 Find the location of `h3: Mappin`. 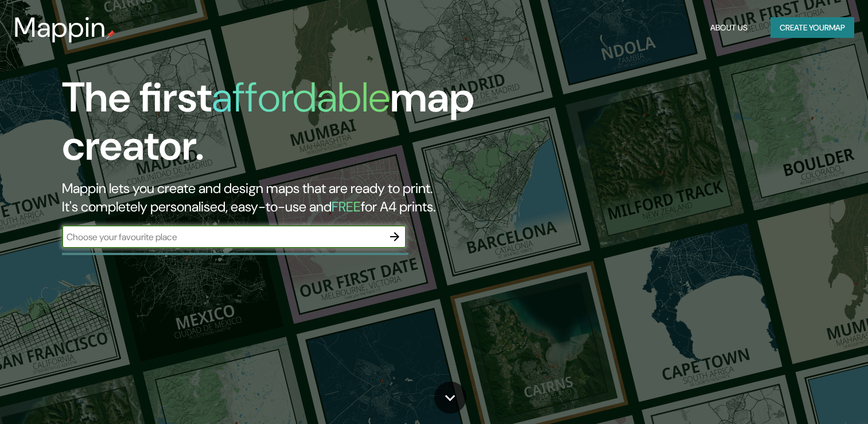

h3: Mappin is located at coordinates (60, 28).